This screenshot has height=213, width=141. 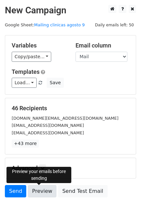 What do you see at coordinates (103, 46) in the screenshot?
I see `h5: Email column` at bounding box center [103, 46].